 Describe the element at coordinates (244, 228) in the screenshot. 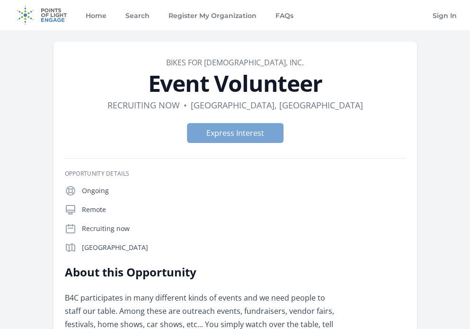

I see `p: Recruiting now` at that location.